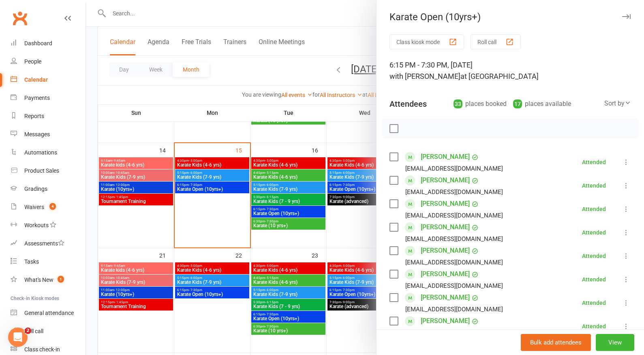 The height and width of the screenshot is (355, 644). What do you see at coordinates (48, 262) in the screenshot?
I see `a: Tasks` at bounding box center [48, 262].